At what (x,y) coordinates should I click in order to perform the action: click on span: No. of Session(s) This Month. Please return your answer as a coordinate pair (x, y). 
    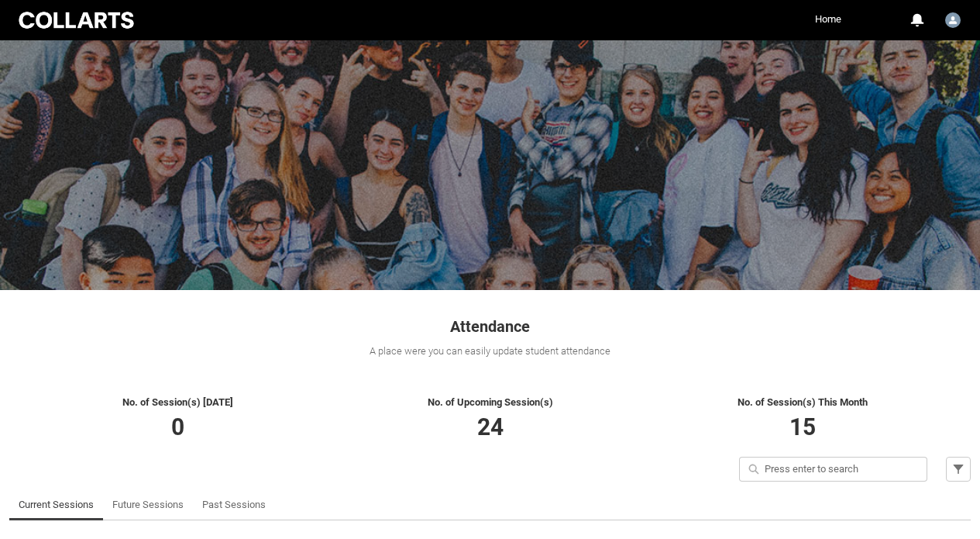
    Looking at the image, I should click on (803, 401).